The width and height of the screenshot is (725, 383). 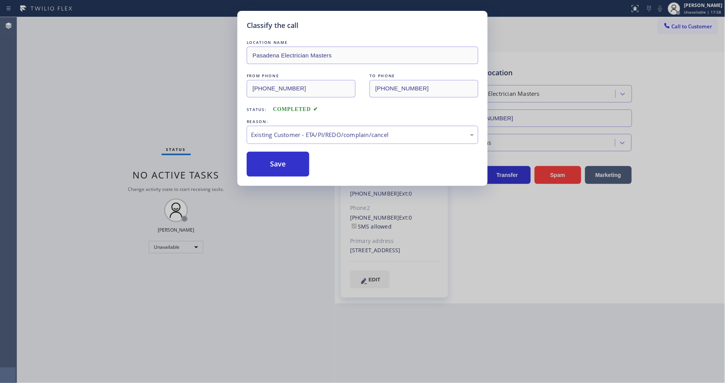 I want to click on span: Status:, so click(x=257, y=110).